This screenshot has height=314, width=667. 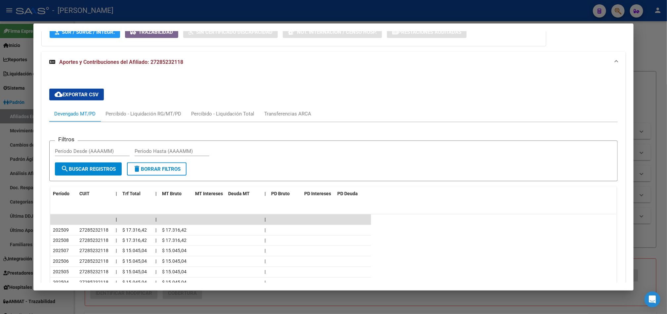 I want to click on span: Período, so click(x=61, y=193).